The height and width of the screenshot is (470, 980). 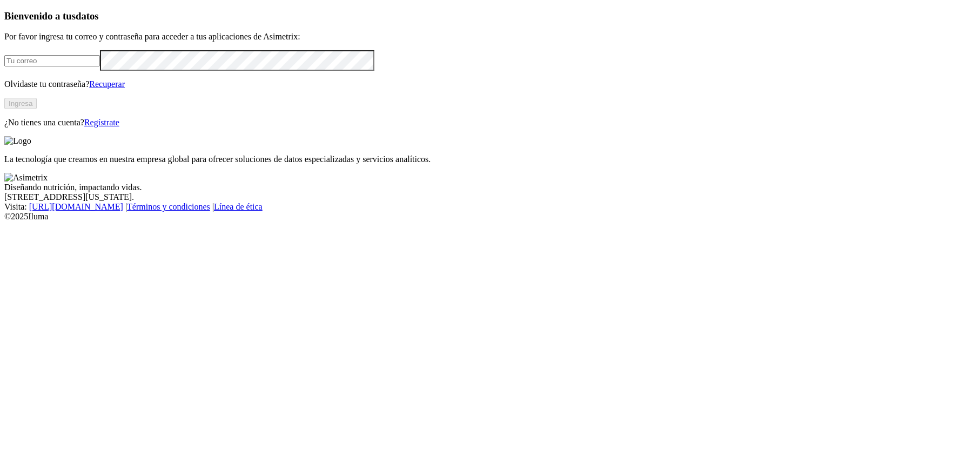 What do you see at coordinates (20, 103) in the screenshot?
I see `button: Ingresa` at bounding box center [20, 103].